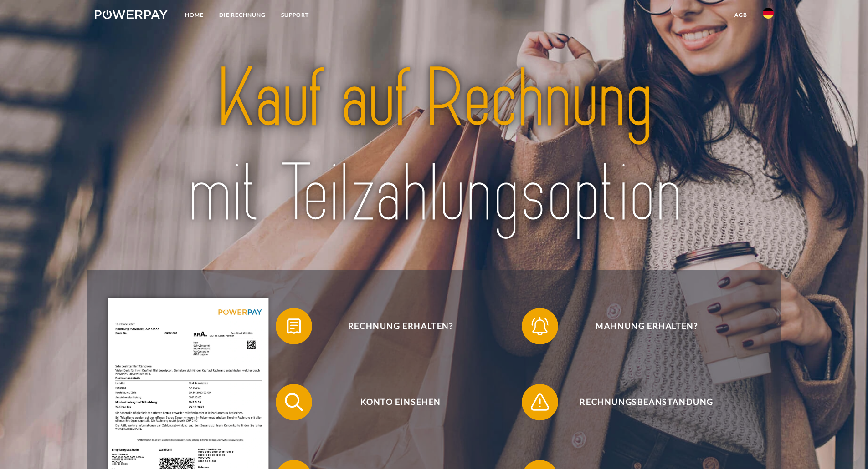 This screenshot has height=469, width=868. Describe the element at coordinates (394, 326) in the screenshot. I see `a: Rechnung erhalten?` at that location.